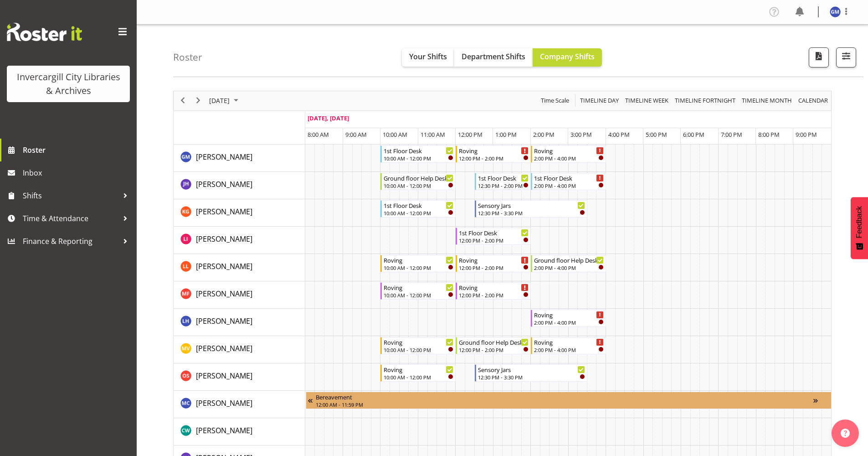  Describe the element at coordinates (503, 182) in the screenshot. I see `div: Jill Harpur"s event - 1st Floor Desk Begin From Saturday, October 4, 2025 at 12:30:00 PM GMT+13:0...` at that location.